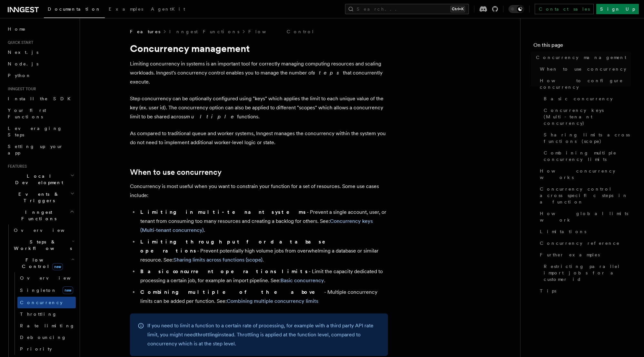 This screenshot has height=357, width=644. Describe the element at coordinates (223, 212) in the screenshot. I see `strong: Limiting in multi-tenant systems` at that location.